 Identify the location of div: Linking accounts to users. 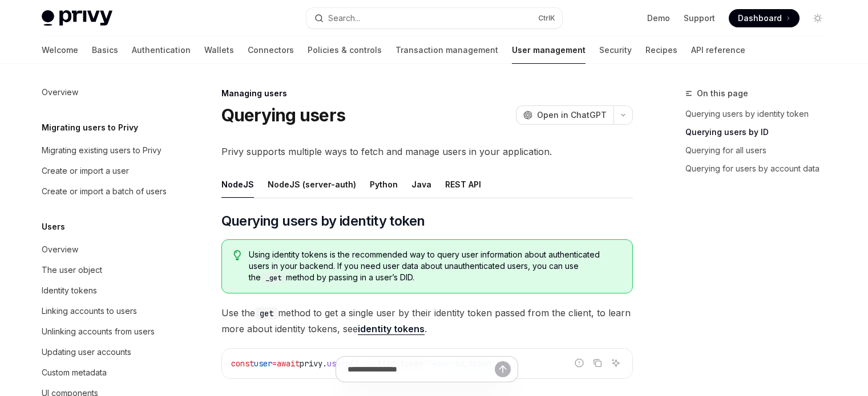
(89, 311).